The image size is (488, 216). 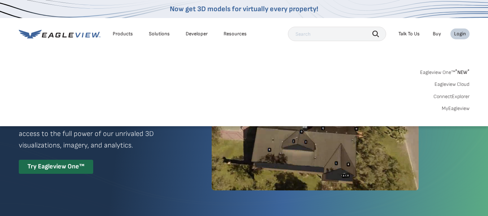 I want to click on span: NEW, so click(x=463, y=72).